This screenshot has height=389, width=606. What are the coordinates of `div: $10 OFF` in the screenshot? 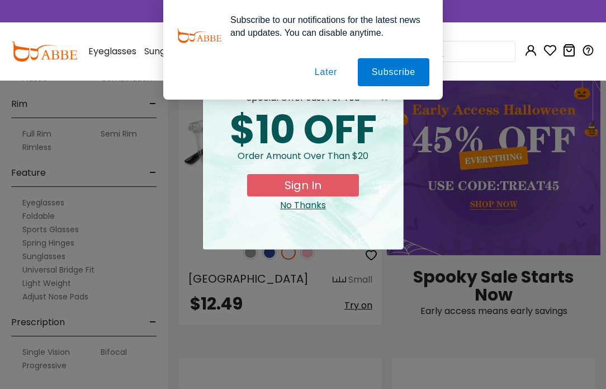 It's located at (303, 130).